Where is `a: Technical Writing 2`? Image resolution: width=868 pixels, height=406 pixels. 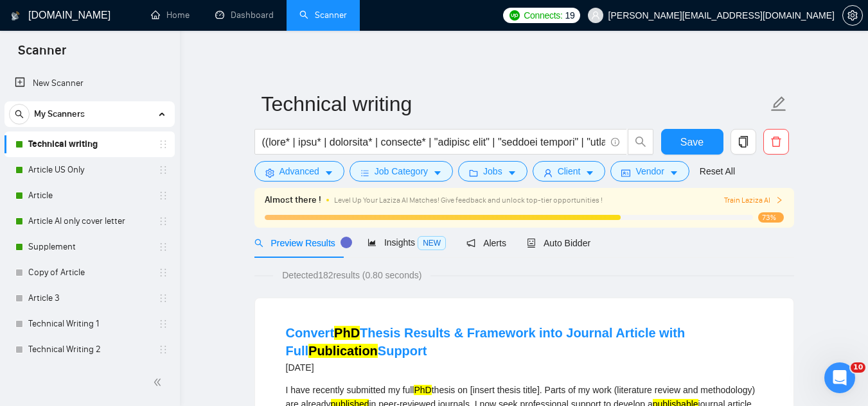 a: Technical Writing 2 is located at coordinates (89, 350).